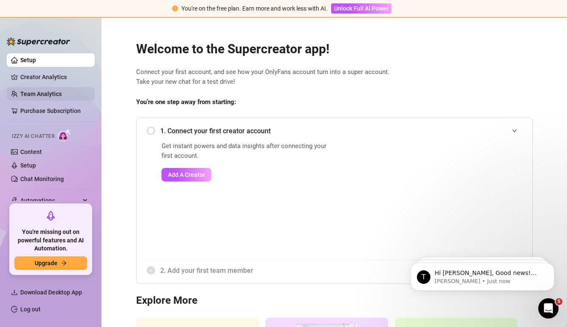  What do you see at coordinates (559, 301) in the screenshot?
I see `span: 5` at bounding box center [559, 301].